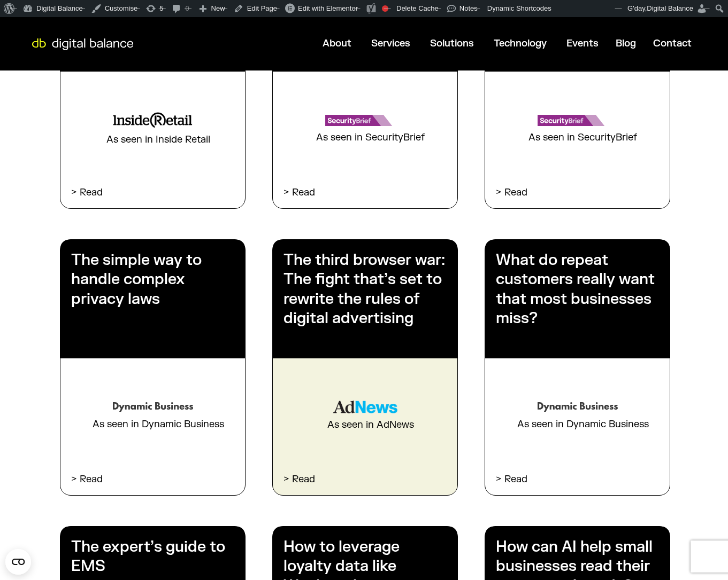  Describe the element at coordinates (385, 9) in the screenshot. I see `div: Focus keyphrase not set` at that location.